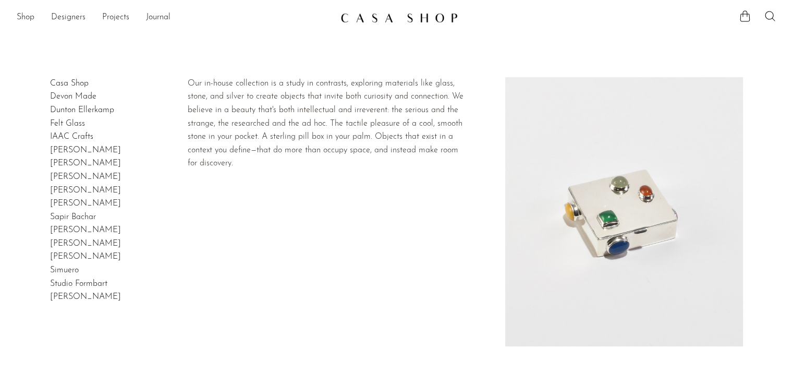  Describe the element at coordinates (174, 18) in the screenshot. I see `ul: NEW HEADER MENU` at that location.